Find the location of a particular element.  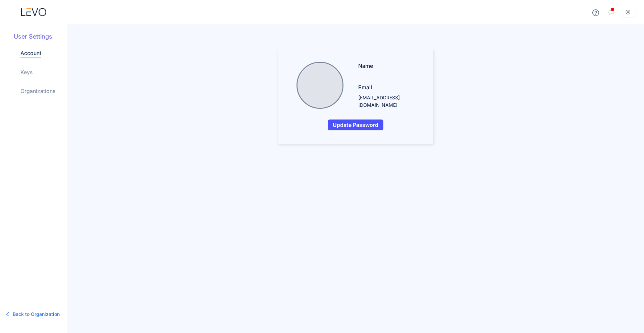

span: Back to Organization is located at coordinates (36, 315).